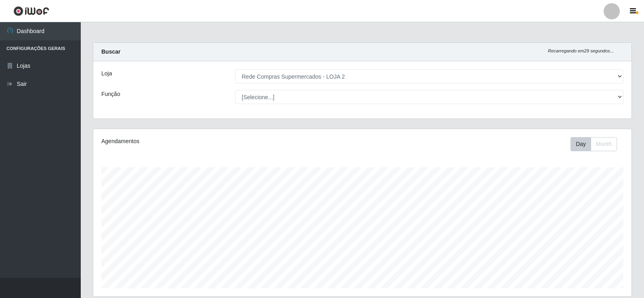 Image resolution: width=644 pixels, height=298 pixels. I want to click on strong: Buscar, so click(111, 52).